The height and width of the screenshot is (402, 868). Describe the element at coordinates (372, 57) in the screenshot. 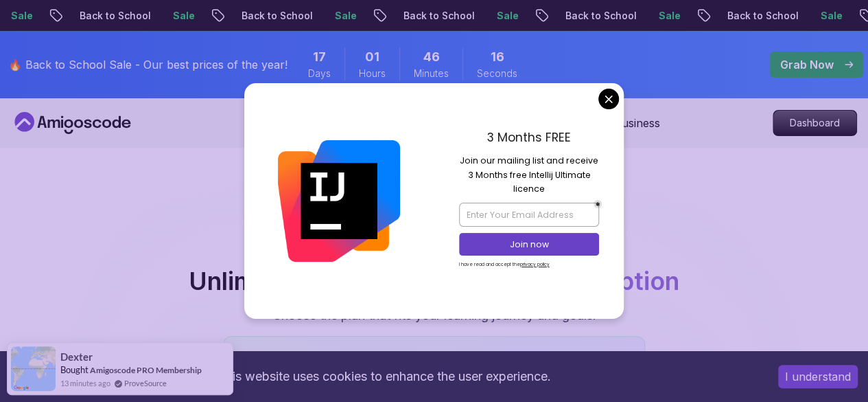

I see `span: 1 Hours` at that location.